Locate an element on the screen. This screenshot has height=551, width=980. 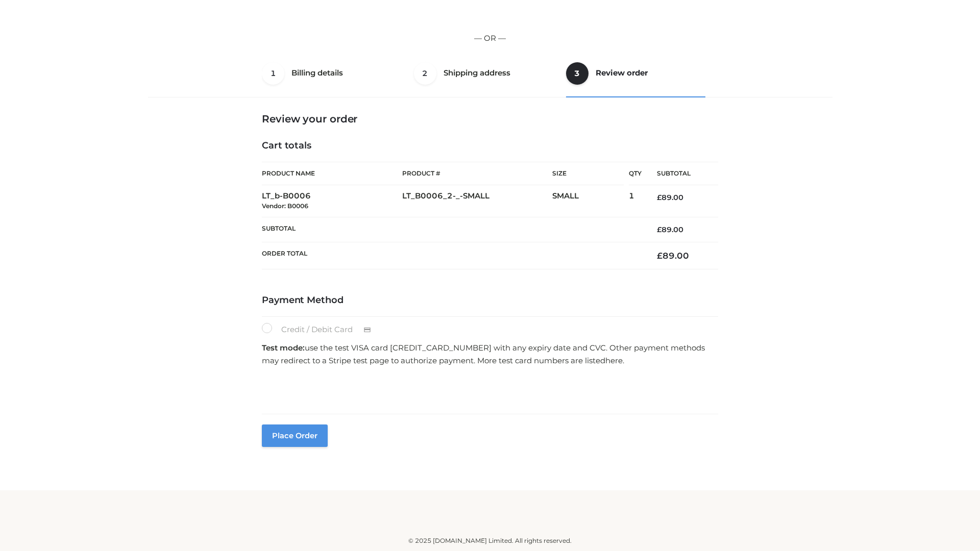
label: Credit / Debit Card is located at coordinates (321, 330).